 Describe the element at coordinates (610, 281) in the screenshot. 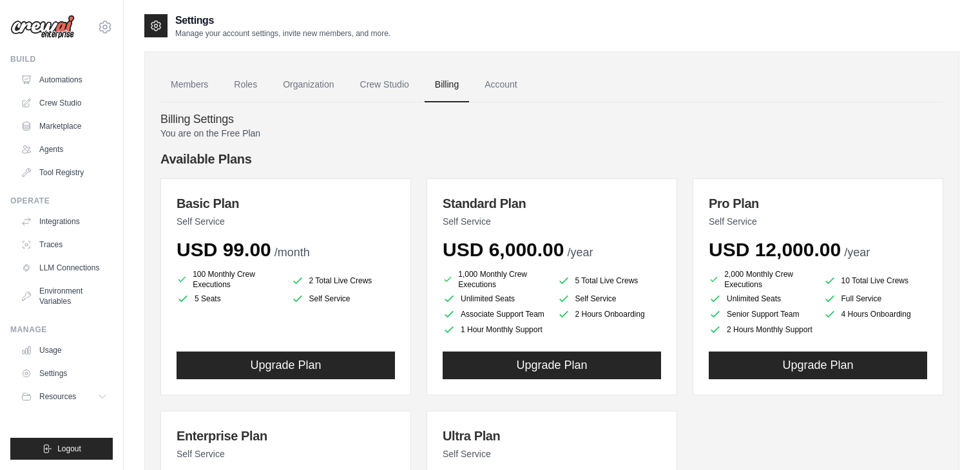

I see `li: 5 Total Live Crews` at that location.